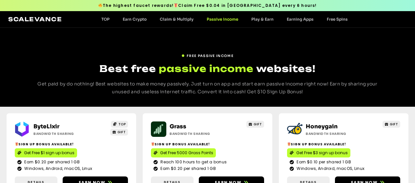  What do you see at coordinates (49, 153) in the screenshot?
I see `span: Get Free $1 sign up bonus` at bounding box center [49, 153].